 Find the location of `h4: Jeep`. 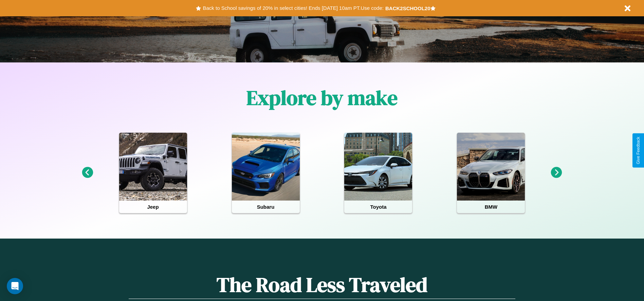

h4: Jeep is located at coordinates (153, 206).